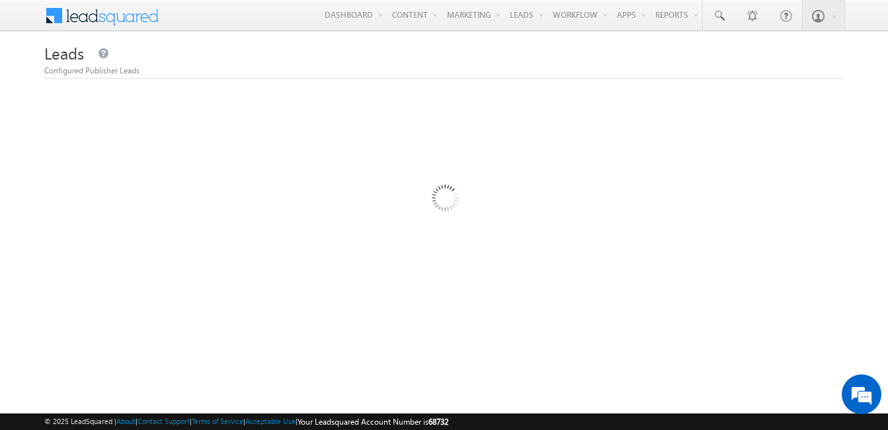  What do you see at coordinates (126, 420) in the screenshot?
I see `a: About` at bounding box center [126, 420].